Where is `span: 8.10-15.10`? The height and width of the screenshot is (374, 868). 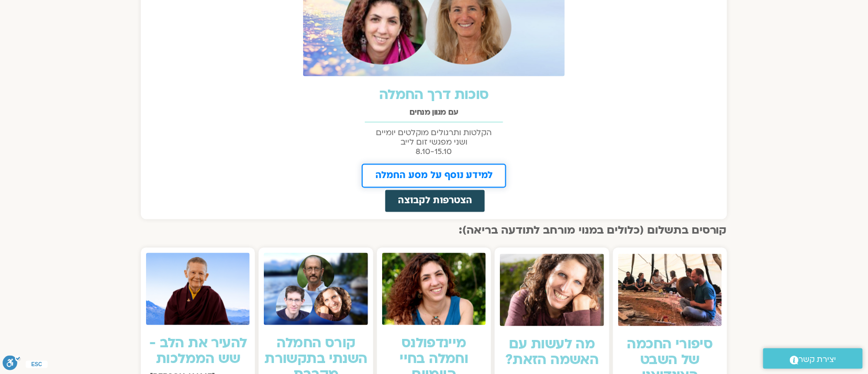
span: 8.10-15.10 is located at coordinates (434, 152).